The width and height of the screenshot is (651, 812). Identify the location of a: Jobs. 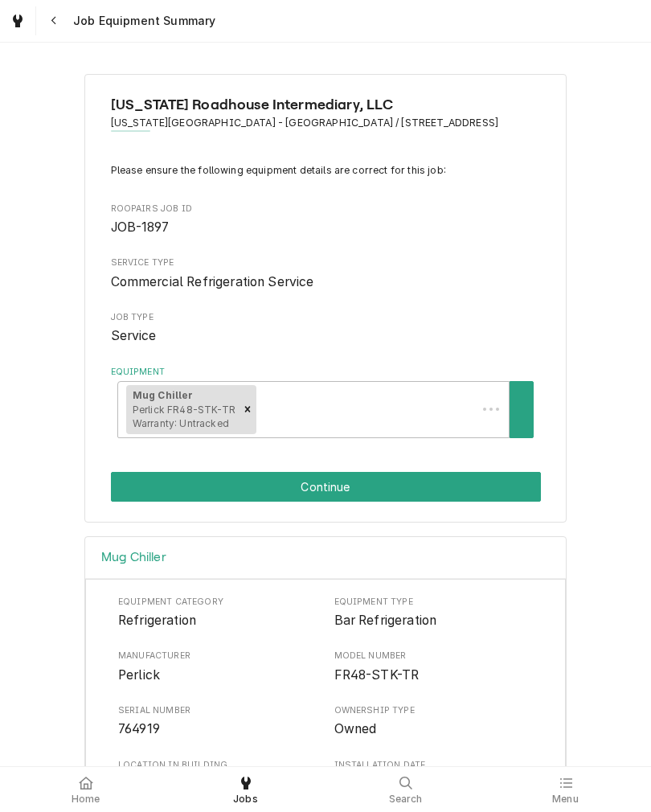
(245, 789).